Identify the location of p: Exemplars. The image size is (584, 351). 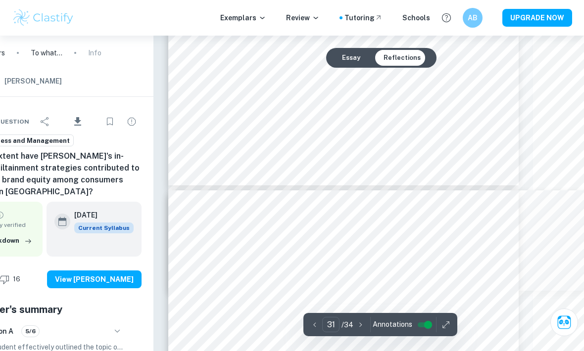
(243, 18).